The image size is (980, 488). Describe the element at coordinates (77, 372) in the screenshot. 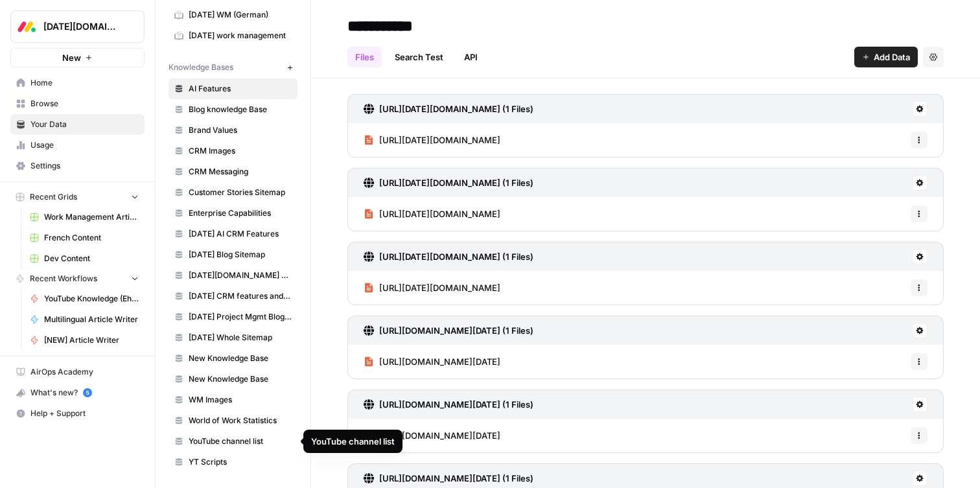

I see `a: AirOps Academy` at that location.